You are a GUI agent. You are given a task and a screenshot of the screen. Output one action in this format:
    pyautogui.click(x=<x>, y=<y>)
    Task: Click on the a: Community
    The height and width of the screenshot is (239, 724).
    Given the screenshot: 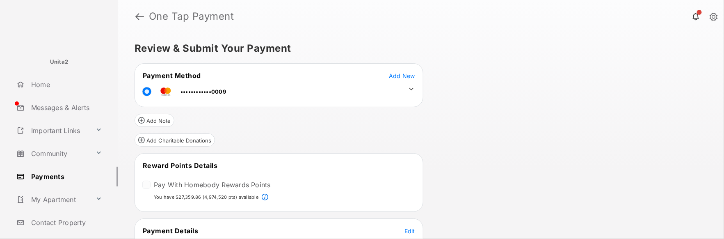 What is the action you would take?
    pyautogui.click(x=52, y=153)
    